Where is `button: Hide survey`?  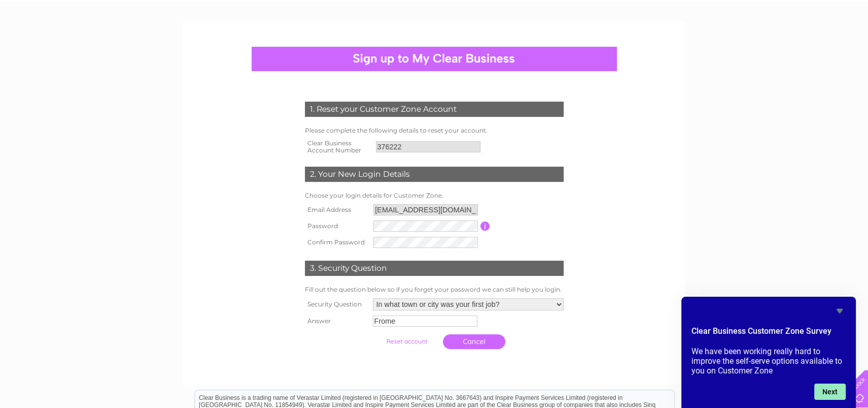
button: Hide survey is located at coordinates (840, 311).